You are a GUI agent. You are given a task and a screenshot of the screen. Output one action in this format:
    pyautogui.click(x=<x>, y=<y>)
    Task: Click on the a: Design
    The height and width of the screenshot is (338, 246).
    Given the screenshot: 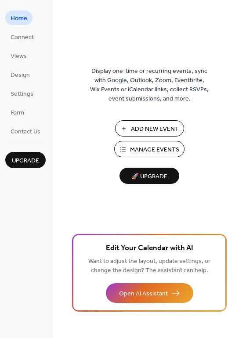 What is the action you would take?
    pyautogui.click(x=20, y=74)
    